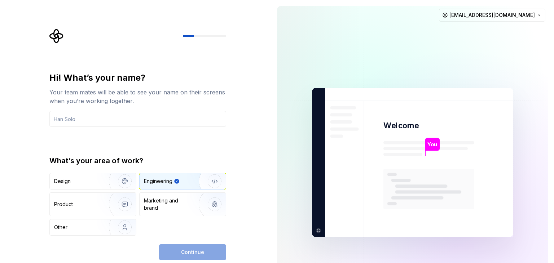 The width and height of the screenshot is (554, 263). Describe the element at coordinates (138, 78) in the screenshot. I see `div: Hi! What’s your name?` at that location.